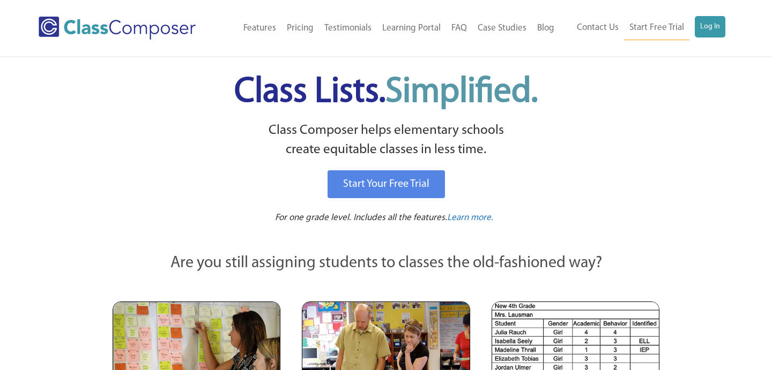  Describe the element at coordinates (386, 184) in the screenshot. I see `a: Start Your Free Trial` at that location.